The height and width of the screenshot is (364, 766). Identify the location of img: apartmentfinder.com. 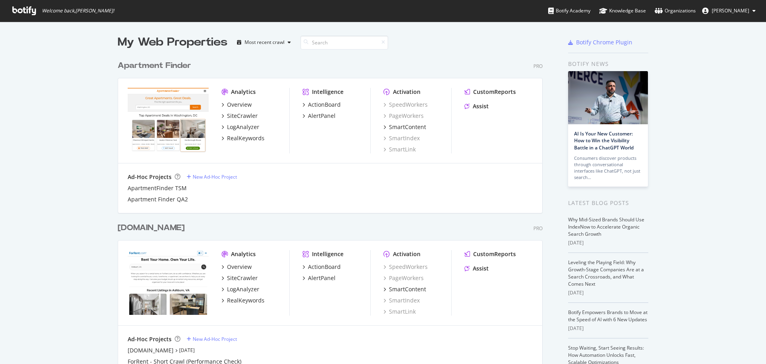
(168, 120).